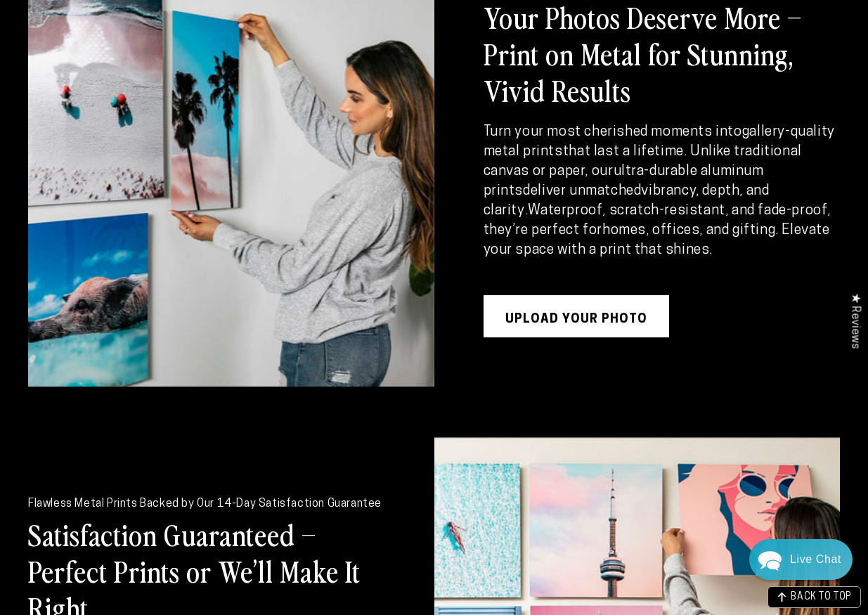 The width and height of the screenshot is (868, 615). I want to click on div: Click to open Judge.me floating reviews tab, so click(854, 320).